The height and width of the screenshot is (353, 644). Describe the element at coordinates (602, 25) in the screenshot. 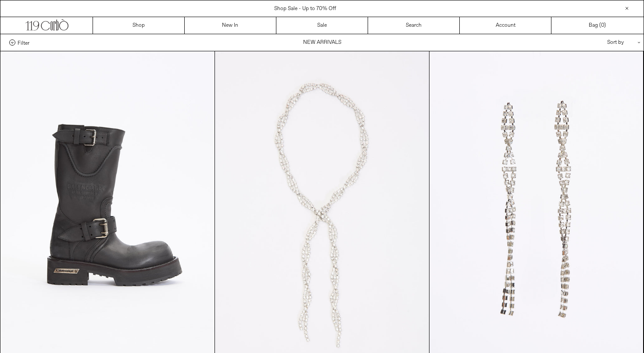

I see `span: 0` at that location.